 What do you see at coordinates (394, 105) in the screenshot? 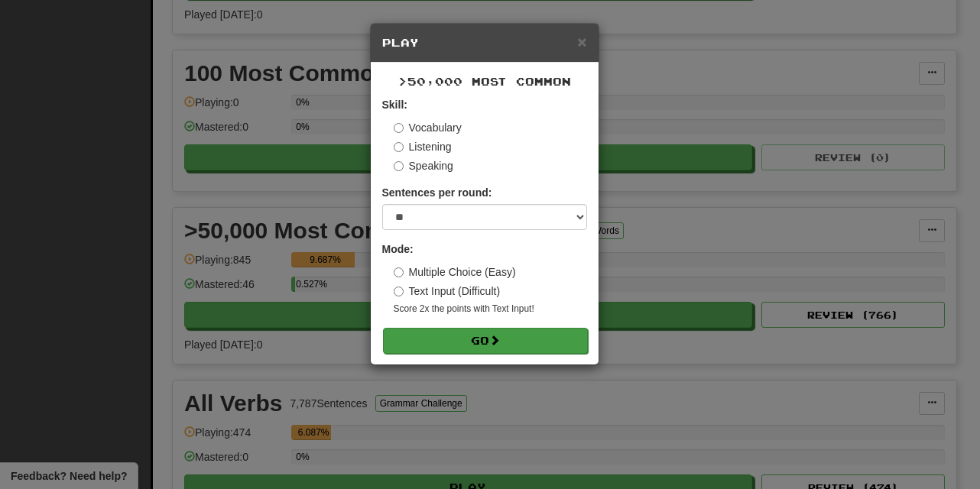
I see `strong: Skill:` at bounding box center [394, 105].